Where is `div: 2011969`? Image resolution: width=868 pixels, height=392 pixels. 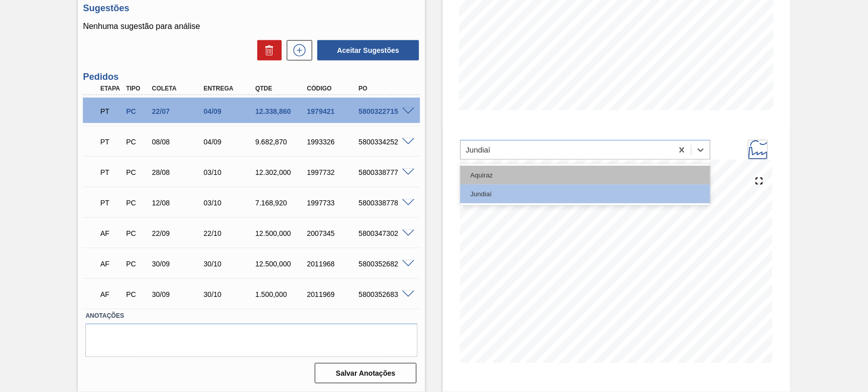
div: 2011969 is located at coordinates (333, 294).